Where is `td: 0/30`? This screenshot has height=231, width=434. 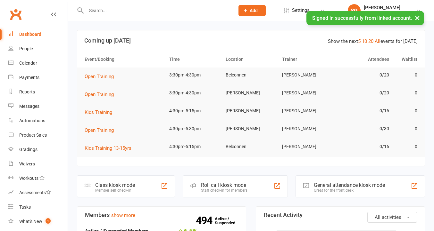 td: 0/30 is located at coordinates (363, 129).